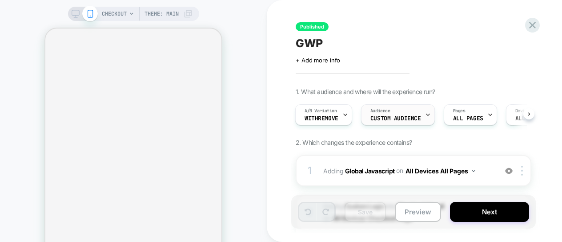 The width and height of the screenshot is (562, 242). What do you see at coordinates (380, 111) in the screenshot?
I see `span: Audience` at bounding box center [380, 111].